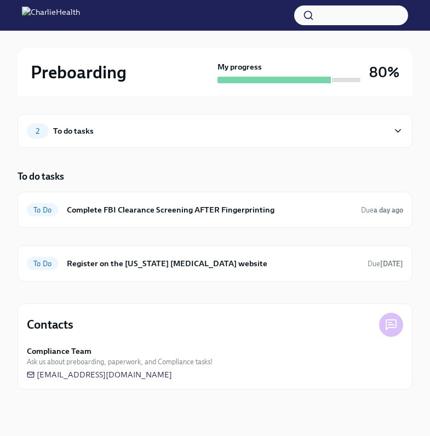 The height and width of the screenshot is (436, 430). What do you see at coordinates (59, 351) in the screenshot?
I see `strong: Compliance Team` at bounding box center [59, 351].